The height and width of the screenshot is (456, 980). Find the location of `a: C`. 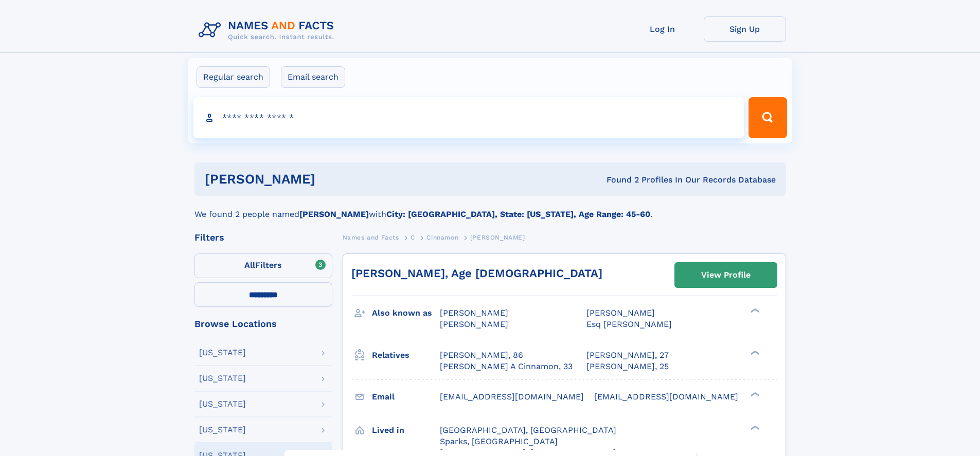

a: C is located at coordinates (413, 237).